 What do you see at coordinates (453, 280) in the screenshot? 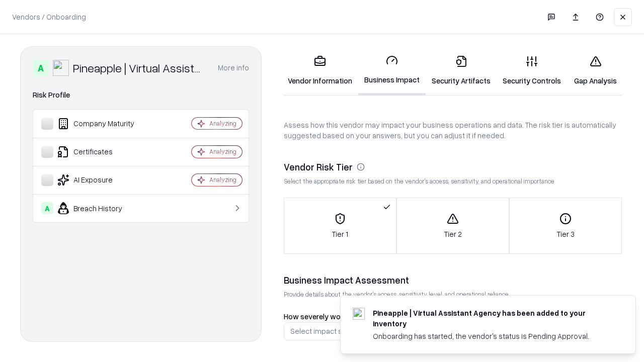
I see `div: Business Impact Assessment` at bounding box center [453, 280].